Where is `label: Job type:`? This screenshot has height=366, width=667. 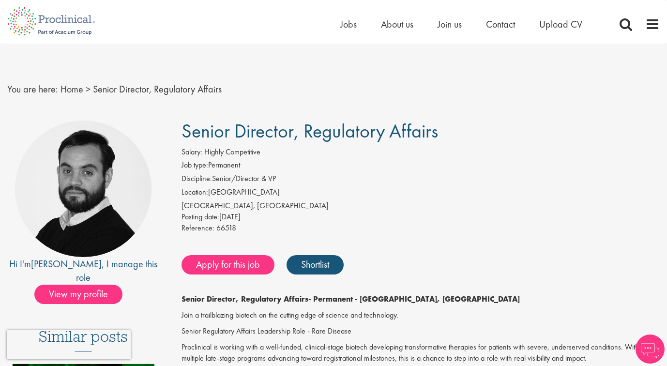
label: Job type: is located at coordinates (195, 165).